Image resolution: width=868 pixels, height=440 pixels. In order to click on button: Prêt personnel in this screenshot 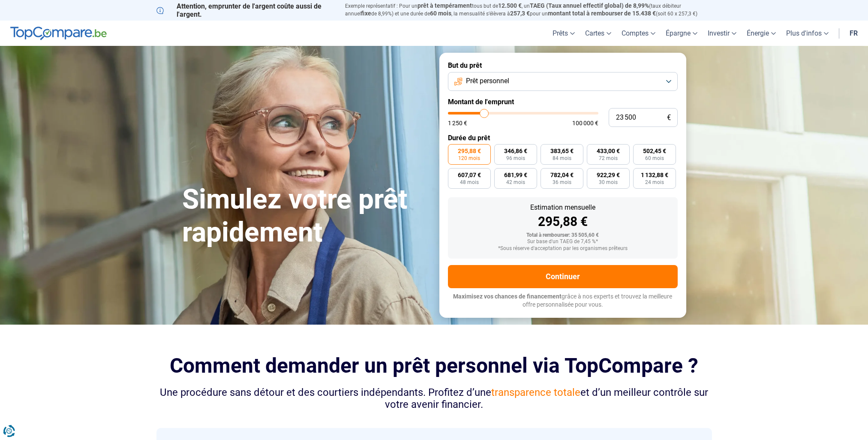, I will do `click(563, 82)`.